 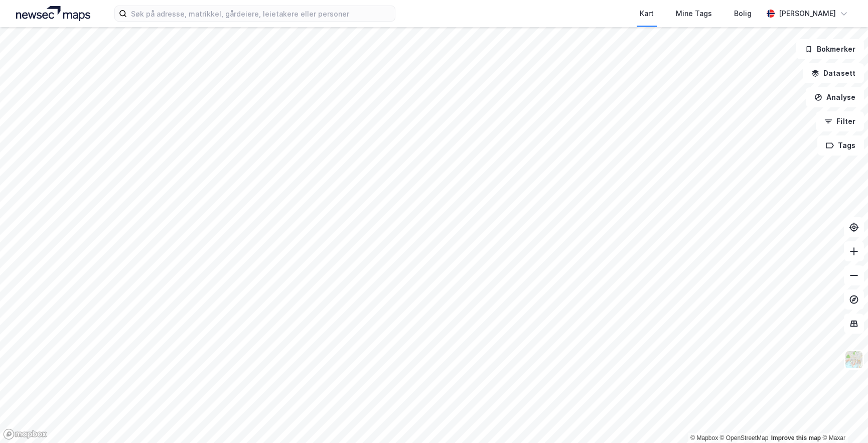 I want to click on button: Datasett, so click(x=833, y=73).